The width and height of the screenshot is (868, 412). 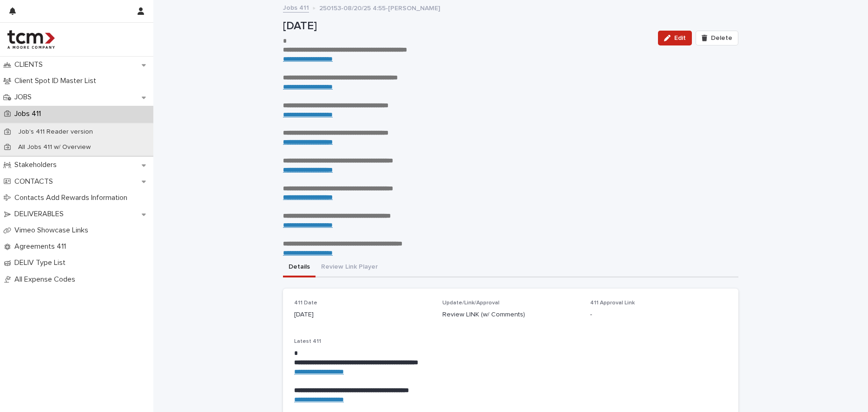 I want to click on p: DELIV Type List, so click(x=42, y=263).